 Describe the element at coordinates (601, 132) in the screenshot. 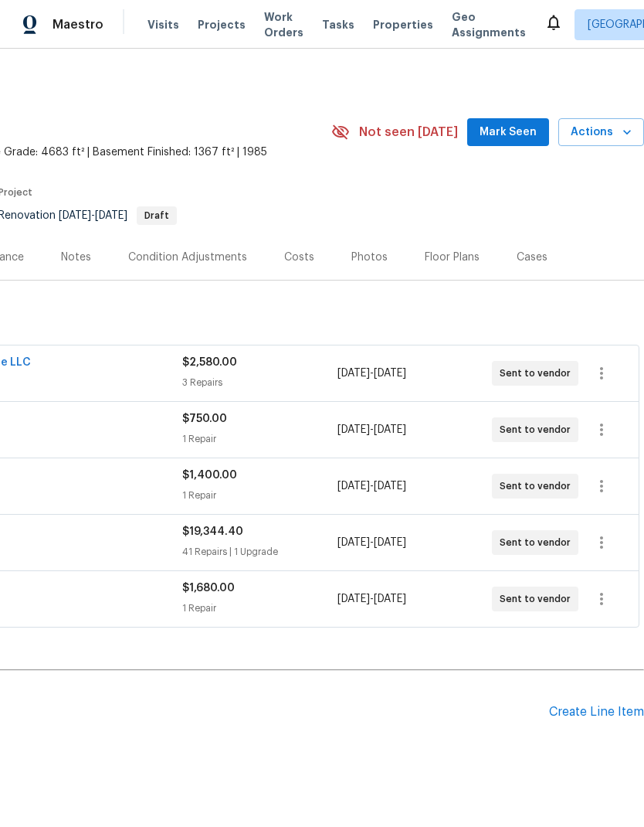

I see `button: Actions` at that location.